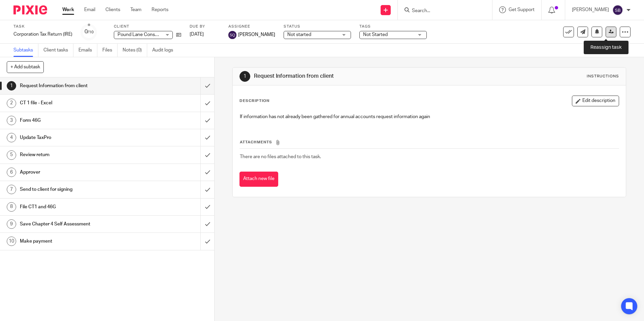 The image size is (644, 321). I want to click on span: Not started, so click(299, 34).